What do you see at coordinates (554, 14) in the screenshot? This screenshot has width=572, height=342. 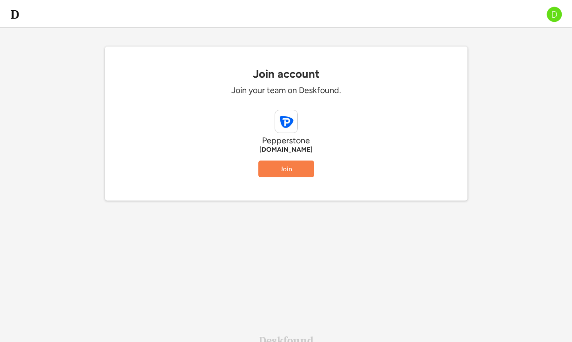 I see `img: D.png` at bounding box center [554, 14].